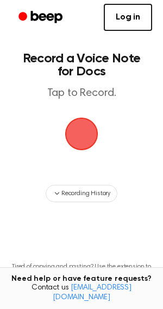  I want to click on p: Tired of copying and pasting? Use the extension to automatically insert your recordings., so click(81, 271).